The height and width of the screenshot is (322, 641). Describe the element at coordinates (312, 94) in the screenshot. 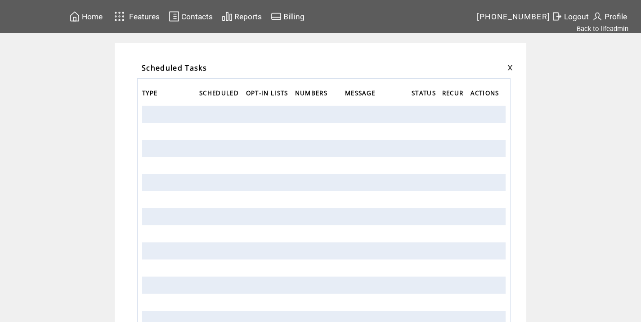

I see `span: NUMBERS` at that location.